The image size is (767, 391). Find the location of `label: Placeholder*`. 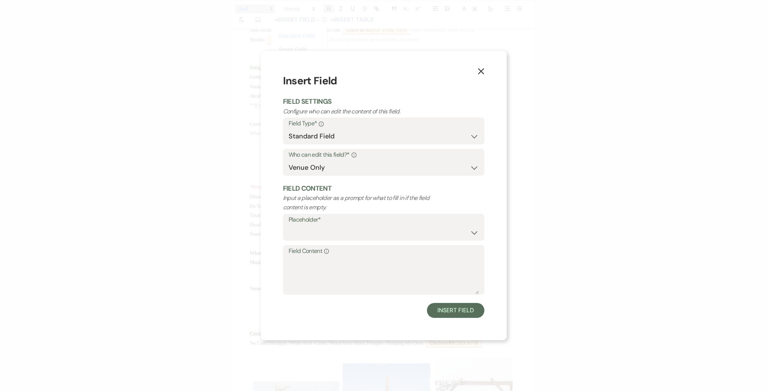

label: Placeholder* is located at coordinates (384, 220).